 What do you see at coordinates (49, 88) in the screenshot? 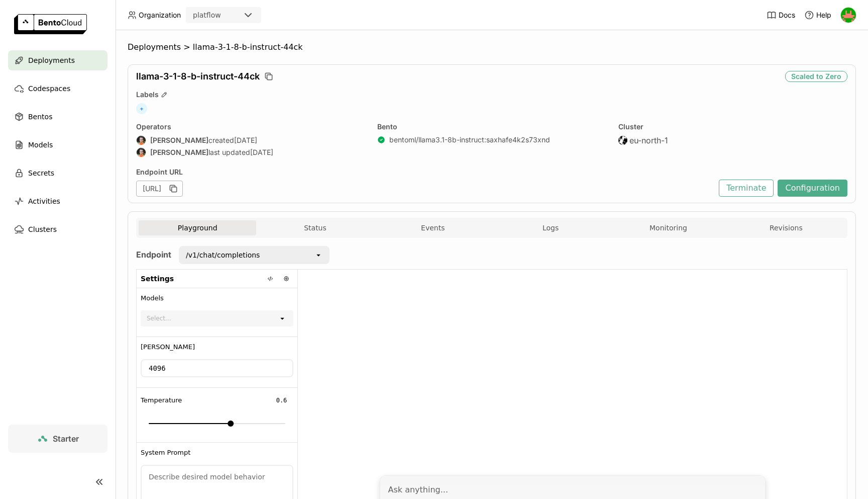
I see `span: Codespaces` at bounding box center [49, 88].